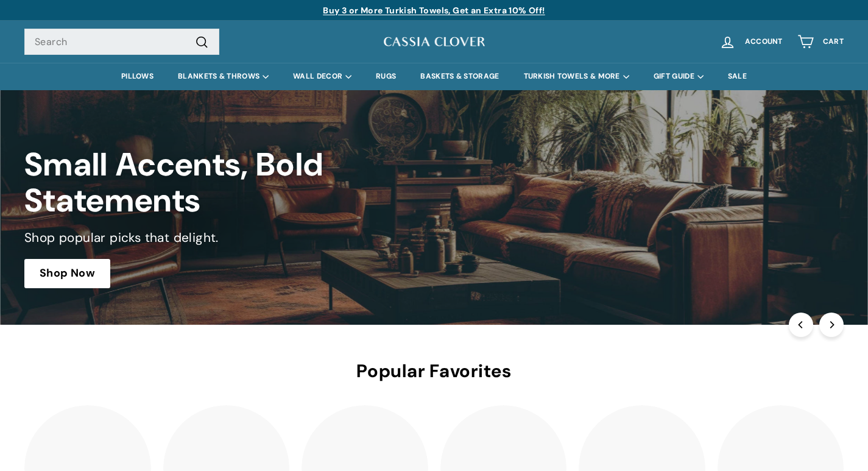  What do you see at coordinates (751, 41) in the screenshot?
I see `a: Account` at bounding box center [751, 41].